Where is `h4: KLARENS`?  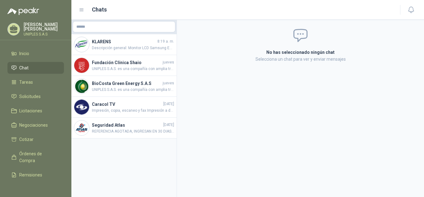
h4: KLARENS is located at coordinates (124, 42).